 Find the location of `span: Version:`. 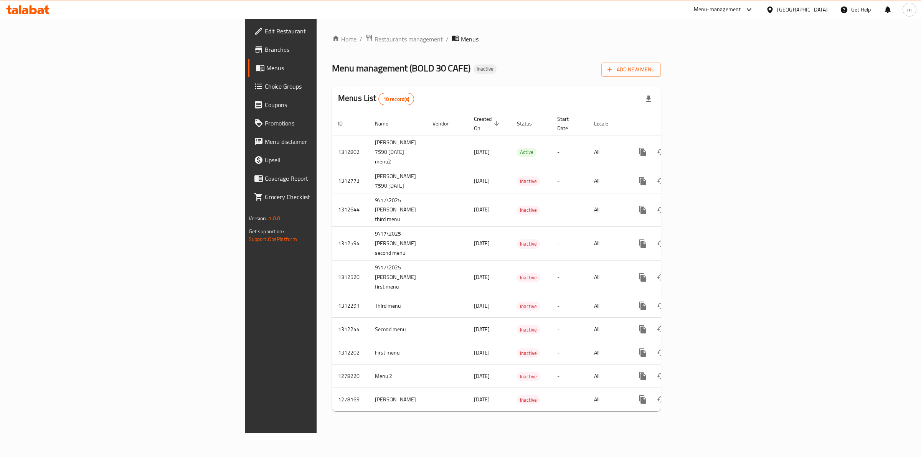

span: Version: is located at coordinates (258, 218).